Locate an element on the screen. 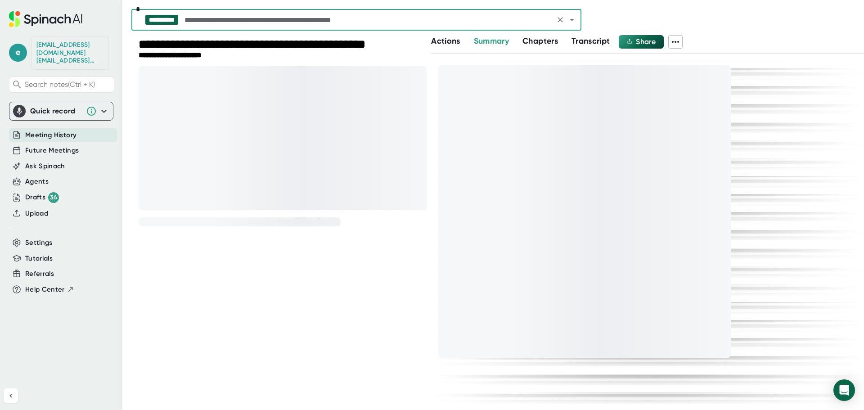 Image resolution: width=864 pixels, height=410 pixels. div: 36 is located at coordinates (54, 197).